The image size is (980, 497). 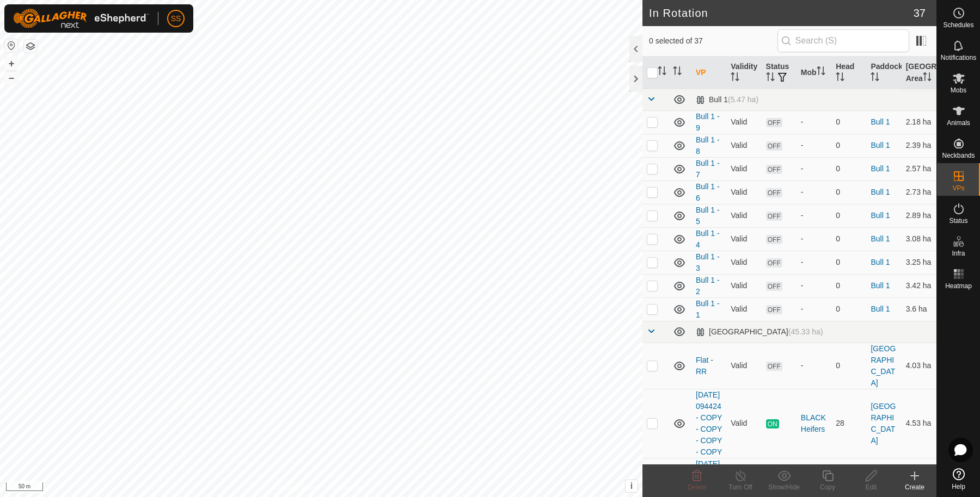 What do you see at coordinates (81, 18) in the screenshot?
I see `img: Gallagher Logo` at bounding box center [81, 18].